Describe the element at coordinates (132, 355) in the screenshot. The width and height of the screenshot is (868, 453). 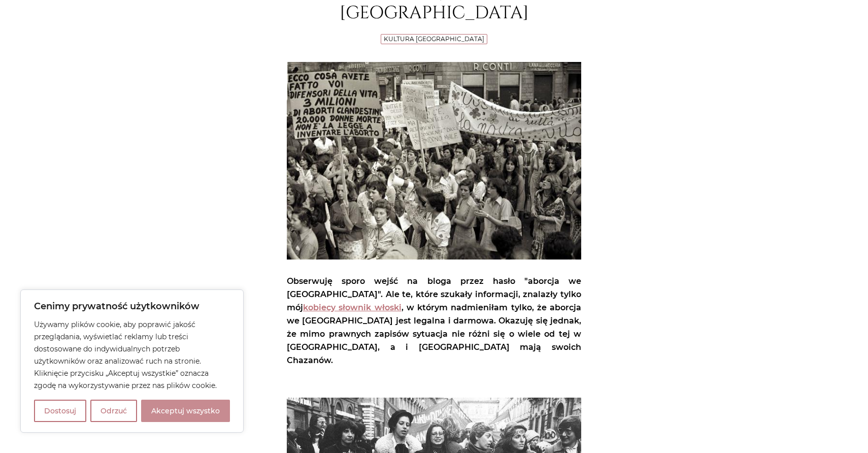
I see `p: Używamy plików cookie, aby poprawić jakość przeglądania, wyświetlać reklamy lub treści dostosowan...` at that location.